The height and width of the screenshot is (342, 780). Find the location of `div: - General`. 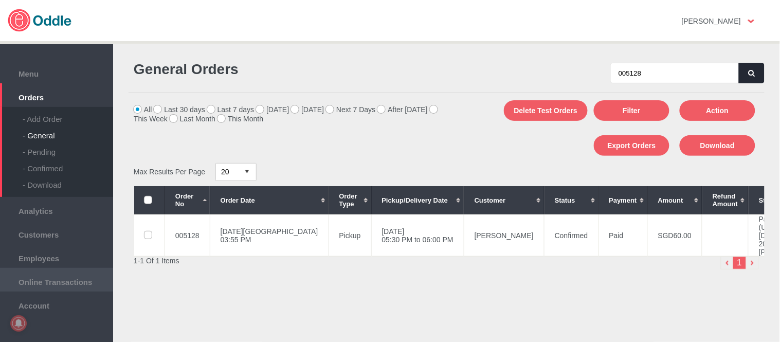

div: - General is located at coordinates (68, 132).